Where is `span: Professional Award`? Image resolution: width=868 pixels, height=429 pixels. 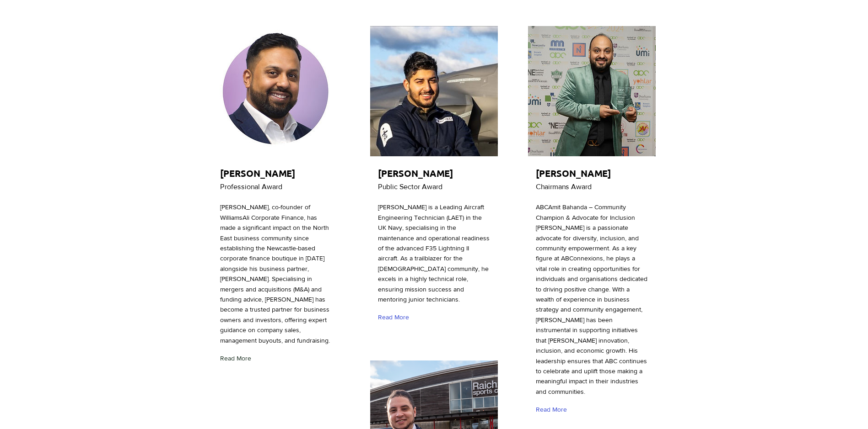
span: Professional Award is located at coordinates (251, 187).